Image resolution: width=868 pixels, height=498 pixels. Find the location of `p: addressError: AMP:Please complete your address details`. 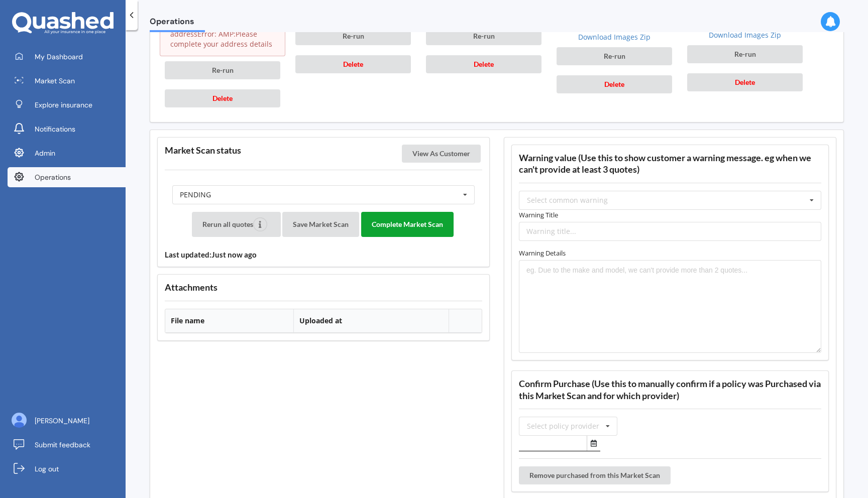

p: addressError: AMP:Please complete your address details is located at coordinates (223, 39).